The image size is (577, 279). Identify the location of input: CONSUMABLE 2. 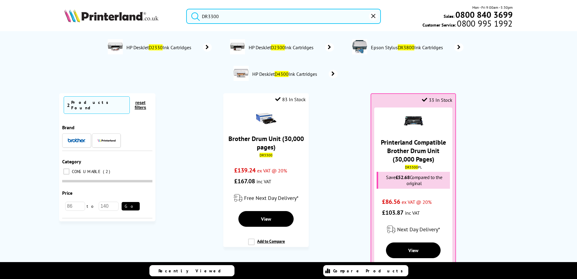
(66, 171).